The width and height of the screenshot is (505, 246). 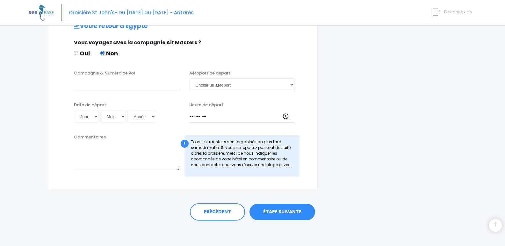 I want to click on label: Non, so click(x=109, y=53).